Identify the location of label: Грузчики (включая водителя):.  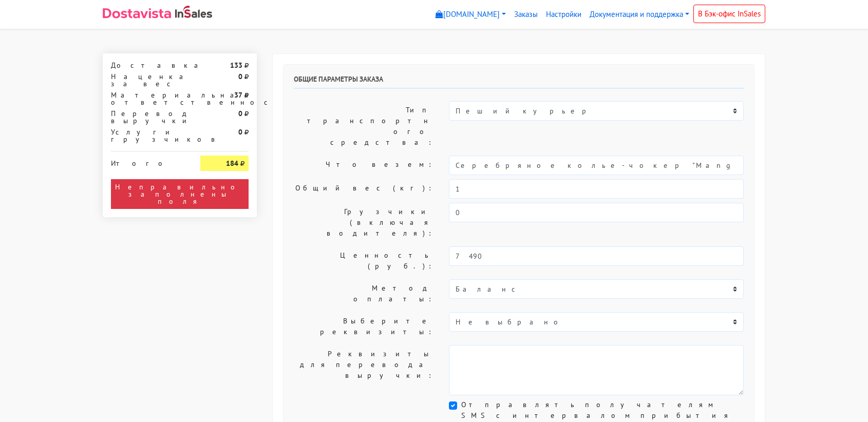
(364, 223).